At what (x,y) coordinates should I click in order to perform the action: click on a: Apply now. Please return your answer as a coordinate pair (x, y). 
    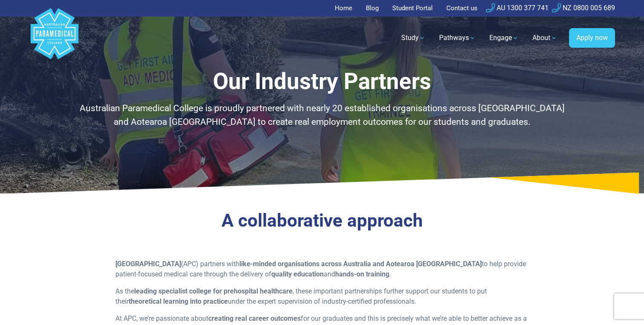
    Looking at the image, I should click on (592, 38).